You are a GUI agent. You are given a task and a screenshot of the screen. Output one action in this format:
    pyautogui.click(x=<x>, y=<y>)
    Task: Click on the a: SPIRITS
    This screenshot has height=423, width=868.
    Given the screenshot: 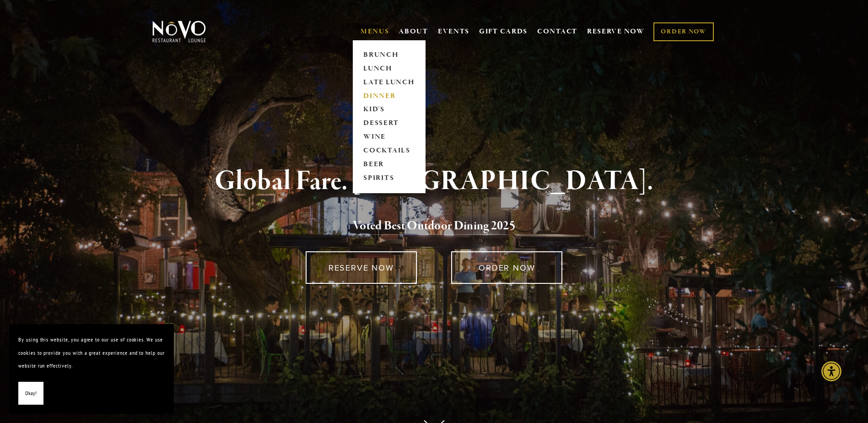 What is the action you would take?
    pyautogui.click(x=389, y=178)
    